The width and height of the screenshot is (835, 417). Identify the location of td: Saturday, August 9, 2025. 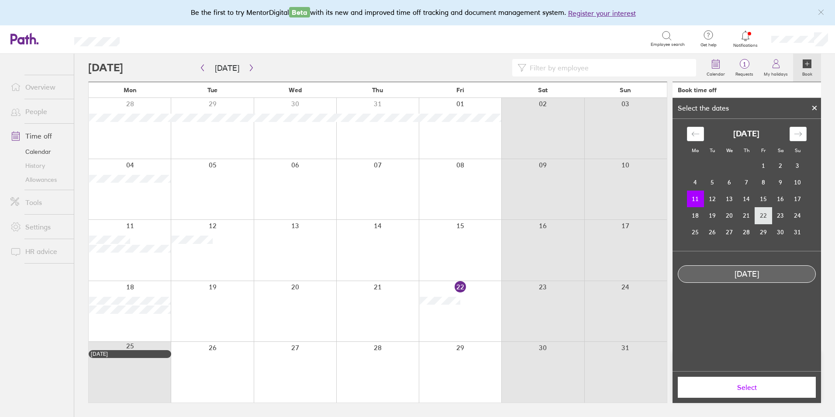
(781, 182).